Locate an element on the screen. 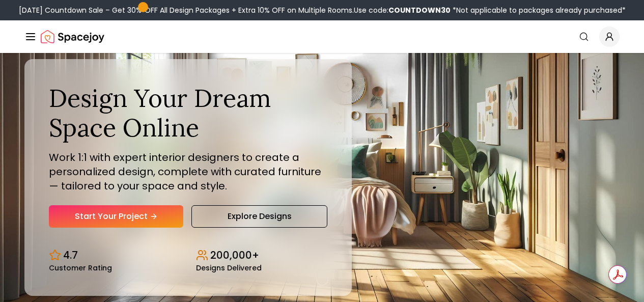 The image size is (644, 302). nav: Global is located at coordinates (322, 37).